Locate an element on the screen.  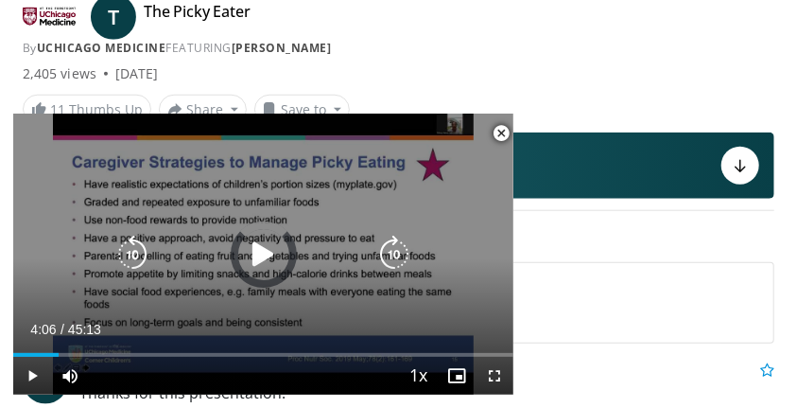
button: Mute is located at coordinates (70, 375).